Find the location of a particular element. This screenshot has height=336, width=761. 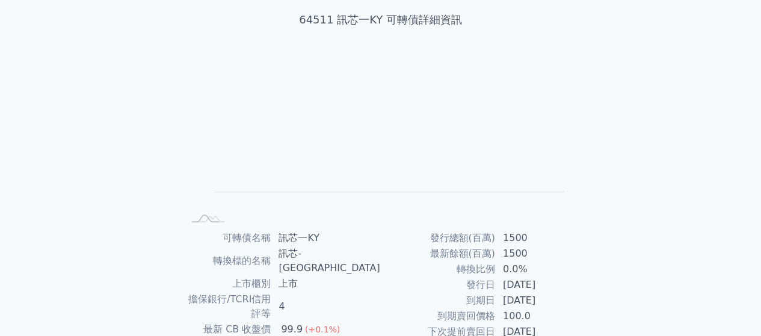

td: 上市櫃別 is located at coordinates (227, 284).